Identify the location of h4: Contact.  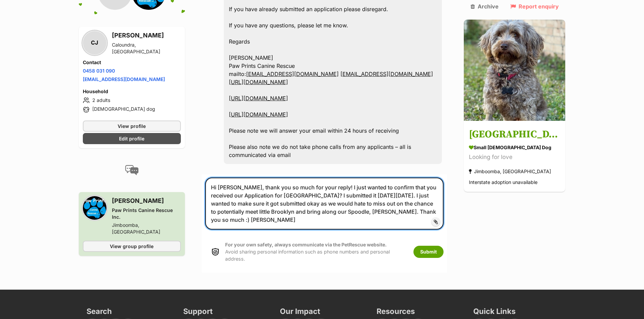
(132, 63).